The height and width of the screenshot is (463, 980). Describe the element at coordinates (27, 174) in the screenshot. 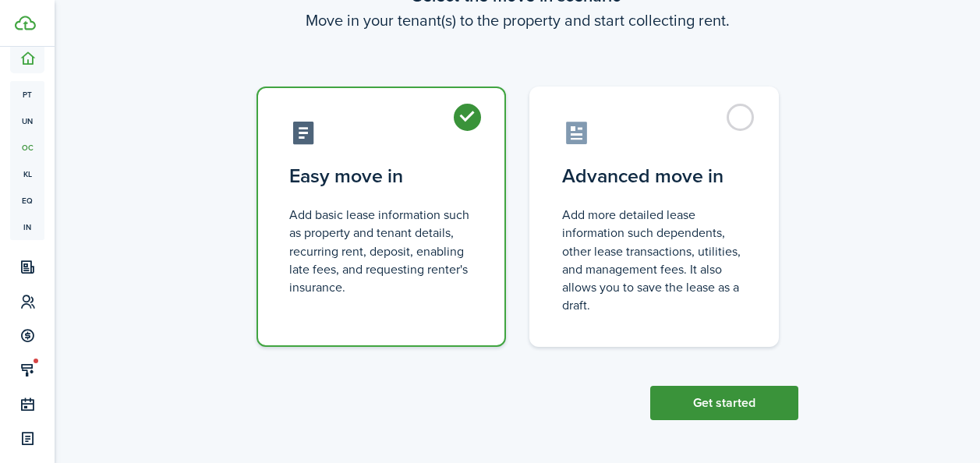

I see `span: kl` at that location.